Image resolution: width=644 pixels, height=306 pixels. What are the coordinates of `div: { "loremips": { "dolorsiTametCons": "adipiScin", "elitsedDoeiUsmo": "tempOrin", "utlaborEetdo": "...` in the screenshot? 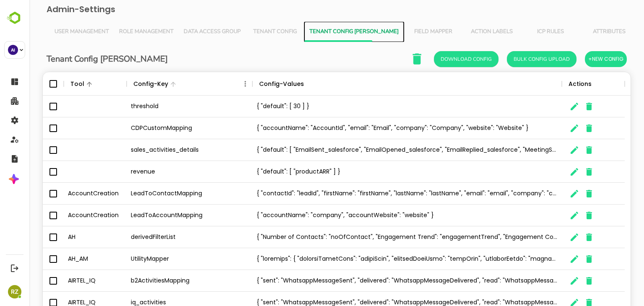 It's located at (378, 259).